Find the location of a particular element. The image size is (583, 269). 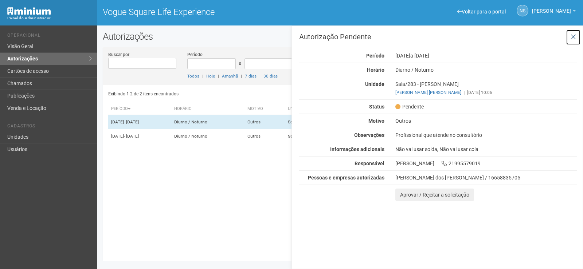

strong: Período is located at coordinates (375, 56).